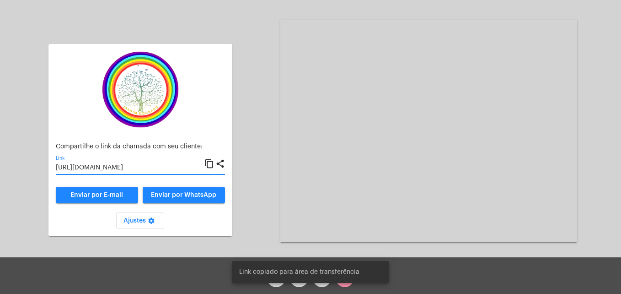 The height and width of the screenshot is (294, 621). What do you see at coordinates (97, 195) in the screenshot?
I see `a: Enviar por E-mail` at bounding box center [97, 195].